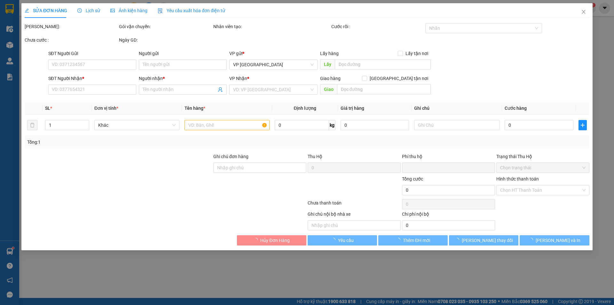 The height and width of the screenshot is (305, 614). I want to click on span: Yêu cầu, so click(346, 240).